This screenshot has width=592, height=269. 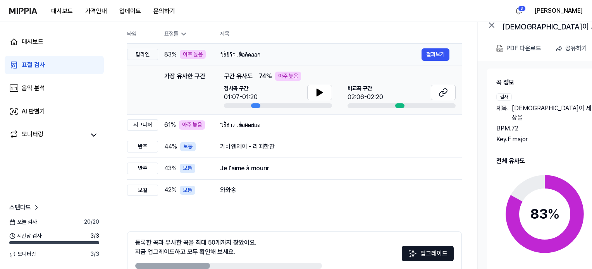 I want to click on div: 탑라인, so click(x=143, y=55).